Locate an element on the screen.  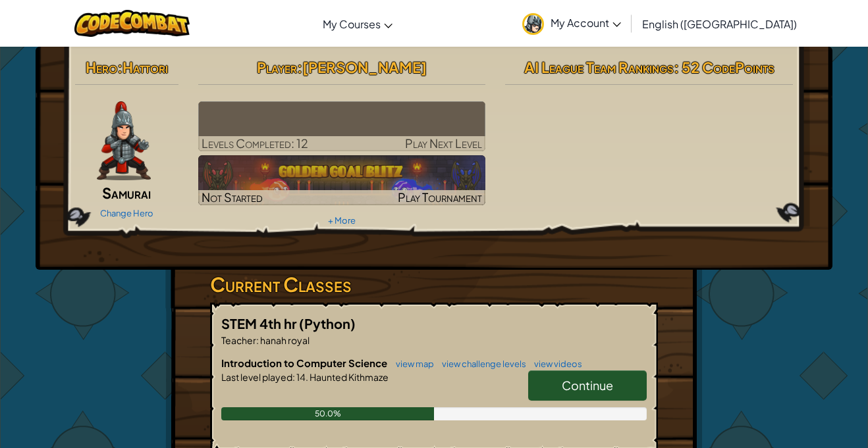
a: view videos is located at coordinates (555, 364).